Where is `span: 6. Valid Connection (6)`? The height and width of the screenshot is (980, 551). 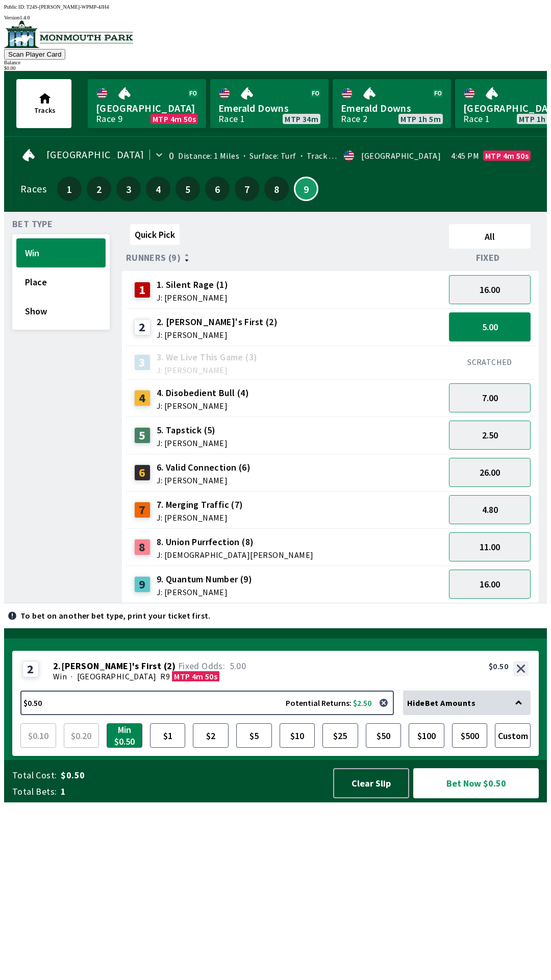
span: 6. Valid Connection (6) is located at coordinates (203, 468).